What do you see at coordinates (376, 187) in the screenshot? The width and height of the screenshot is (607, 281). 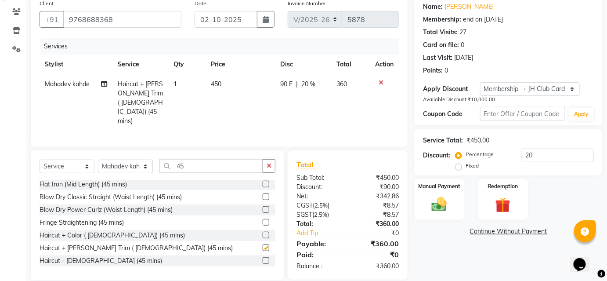 I see `div: ₹90.00` at bounding box center [376, 187].